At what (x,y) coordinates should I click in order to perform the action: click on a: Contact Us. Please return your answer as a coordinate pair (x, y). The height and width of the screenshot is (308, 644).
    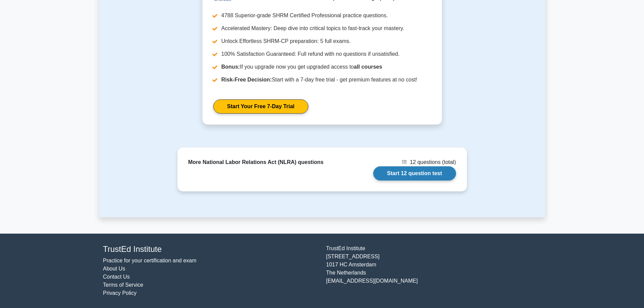
    Looking at the image, I should click on (117, 277).